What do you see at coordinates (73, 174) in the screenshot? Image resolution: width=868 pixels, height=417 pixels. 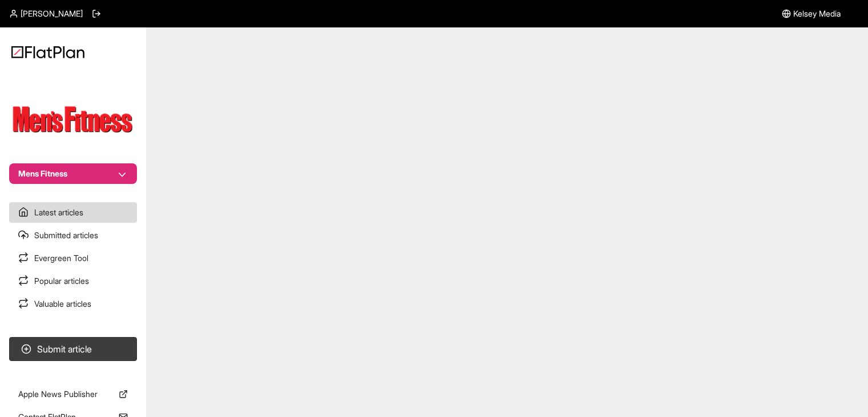 I see `button: Mens Fitness` at bounding box center [73, 174].